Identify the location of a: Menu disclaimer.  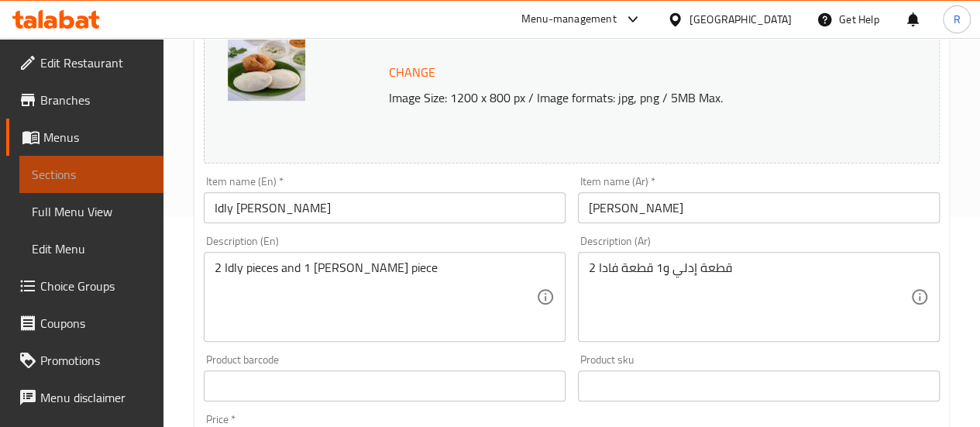
(84, 398).